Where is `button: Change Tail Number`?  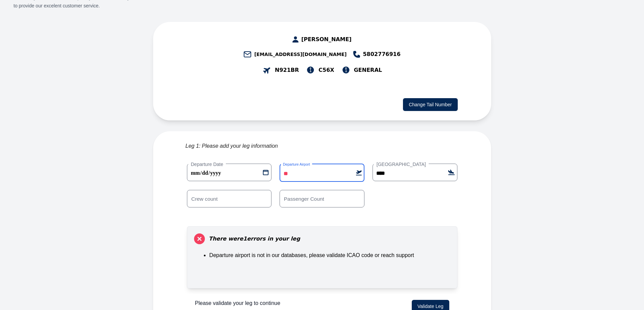 button: Change Tail Number is located at coordinates (430, 105).